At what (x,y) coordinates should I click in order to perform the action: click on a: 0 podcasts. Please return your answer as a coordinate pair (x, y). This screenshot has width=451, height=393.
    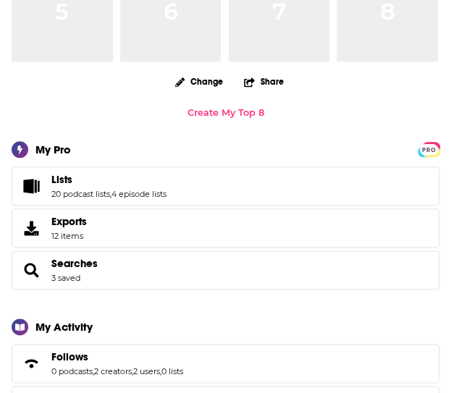
    Looking at the image, I should click on (72, 371).